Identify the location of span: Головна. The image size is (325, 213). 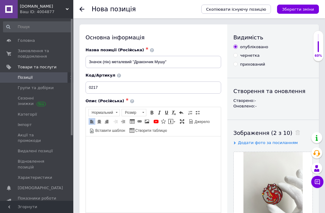
(26, 41).